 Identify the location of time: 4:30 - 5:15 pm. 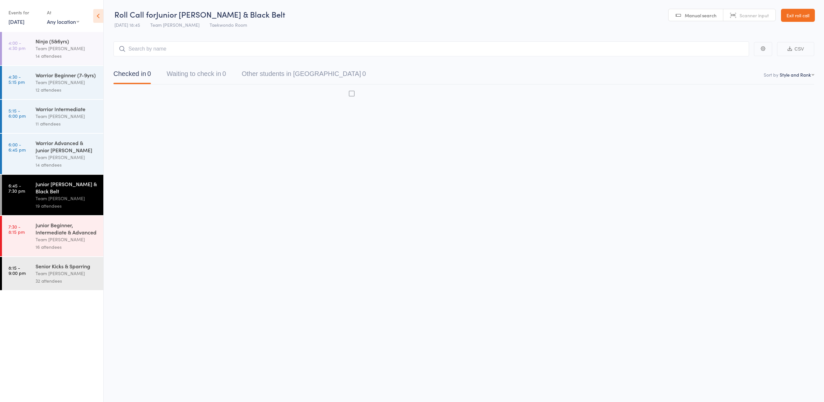
(17, 79).